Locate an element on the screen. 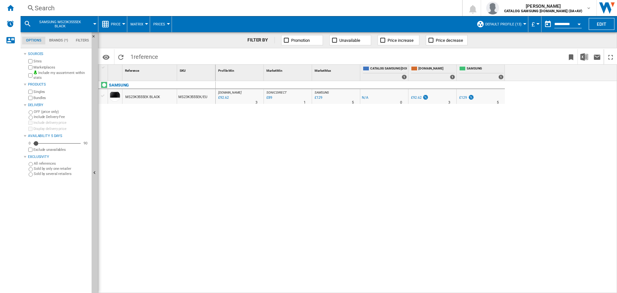 Image resolution: width=617 pixels, height=293 pixels. button: Price decrease is located at coordinates (447, 40).